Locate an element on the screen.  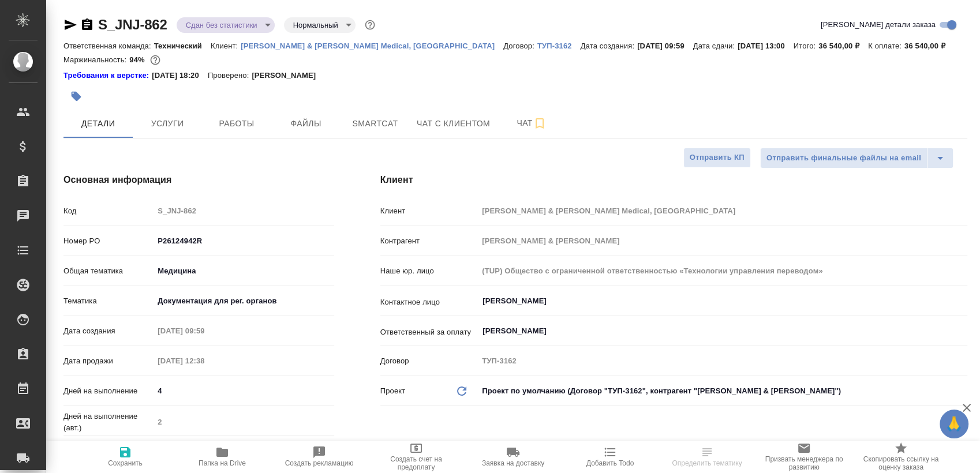
span: Папка на Drive is located at coordinates (222, 463).